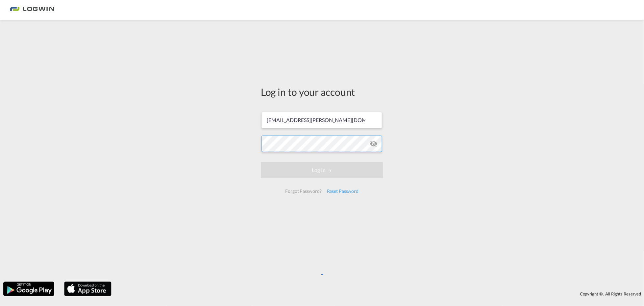 The height and width of the screenshot is (306, 644). Describe the element at coordinates (32, 10) in the screenshot. I see `img: 2761ae10d95411efa20a1f5e0282d2d7.png` at that location.